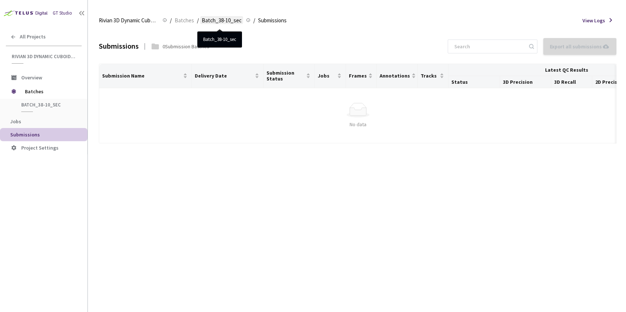  What do you see at coordinates (119, 46) in the screenshot?
I see `div: Submissions` at bounding box center [119, 46].